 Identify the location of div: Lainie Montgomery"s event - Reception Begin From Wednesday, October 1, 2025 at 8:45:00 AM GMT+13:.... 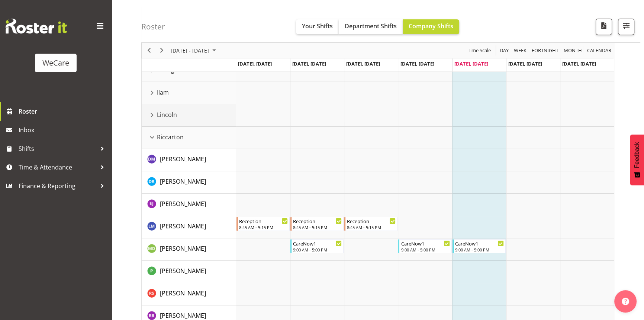
(371, 224).